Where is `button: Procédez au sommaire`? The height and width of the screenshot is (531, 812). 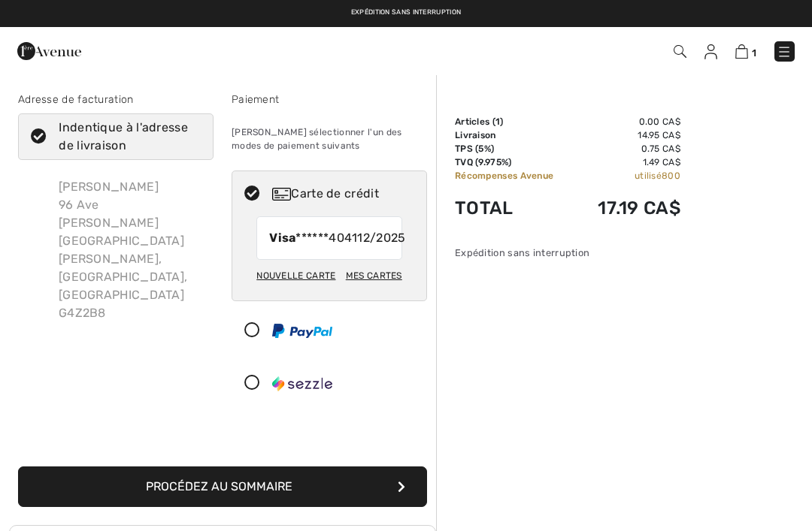
button: Procédez au sommaire is located at coordinates (222, 487).